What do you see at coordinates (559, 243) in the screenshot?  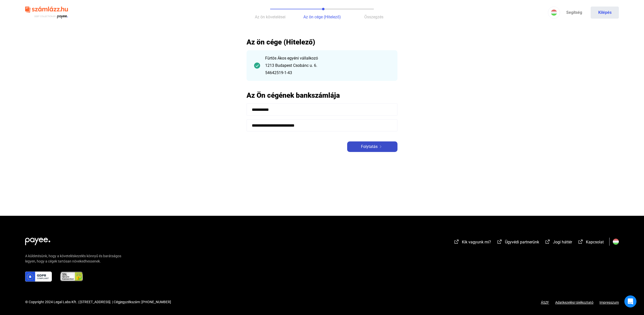 I see `a: external-link-whiteJogi háttér` at bounding box center [559, 243].